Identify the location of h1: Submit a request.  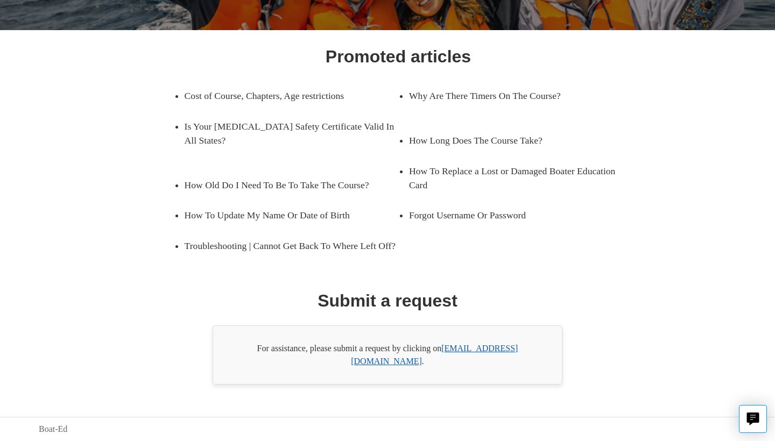
(387, 301).